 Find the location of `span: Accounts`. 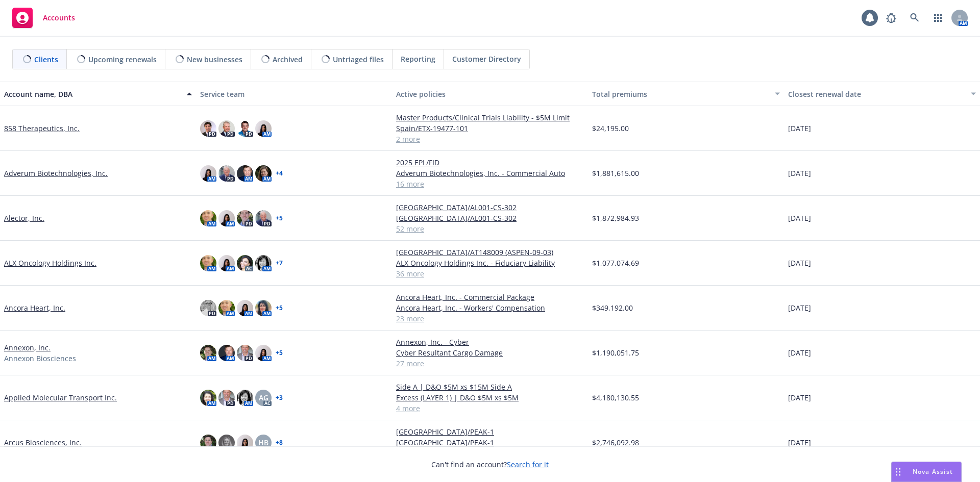

span: Accounts is located at coordinates (59, 18).